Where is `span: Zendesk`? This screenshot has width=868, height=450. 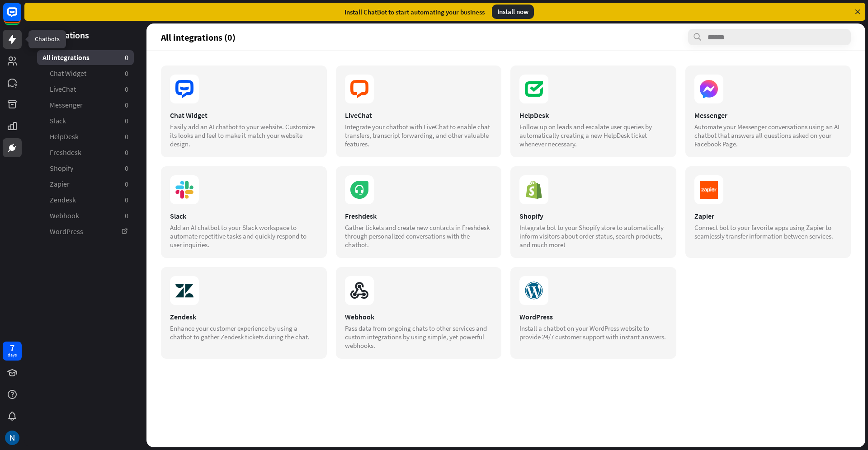 span: Zendesk is located at coordinates (63, 200).